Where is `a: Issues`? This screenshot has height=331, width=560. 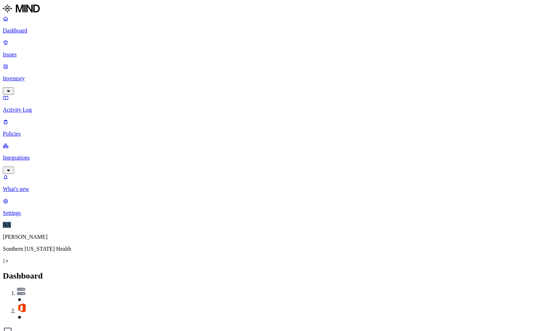 a: Issues is located at coordinates (280, 49).